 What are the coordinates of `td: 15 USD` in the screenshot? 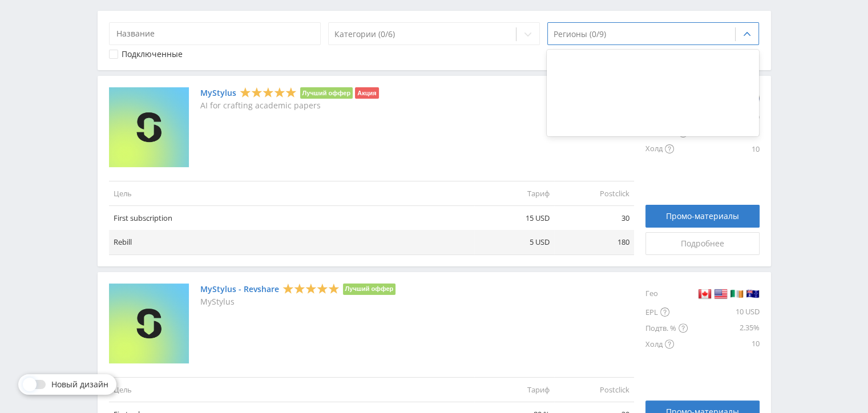 It's located at (514, 218).